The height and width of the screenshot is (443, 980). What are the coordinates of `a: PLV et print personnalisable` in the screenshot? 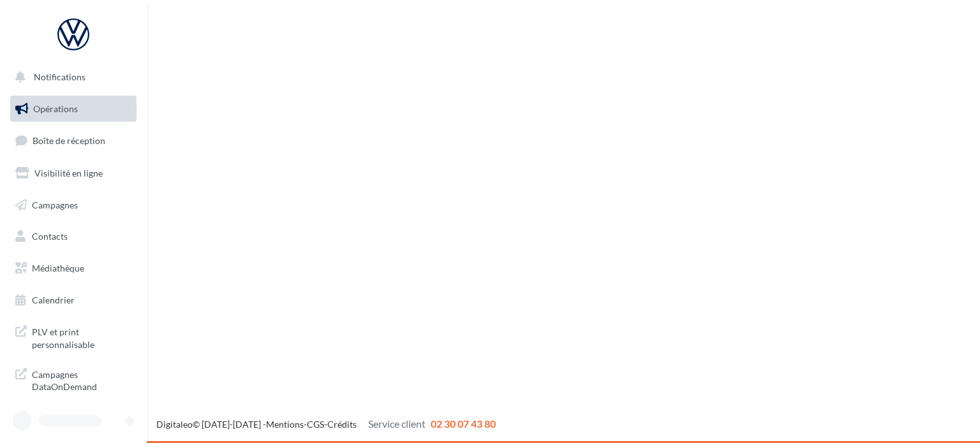 It's located at (73, 337).